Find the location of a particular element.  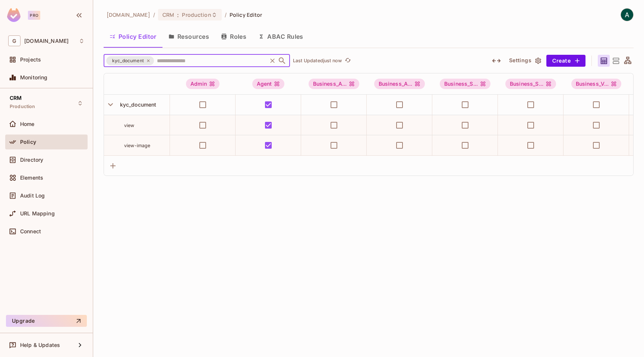

p: Last Updated just now is located at coordinates (318, 61).